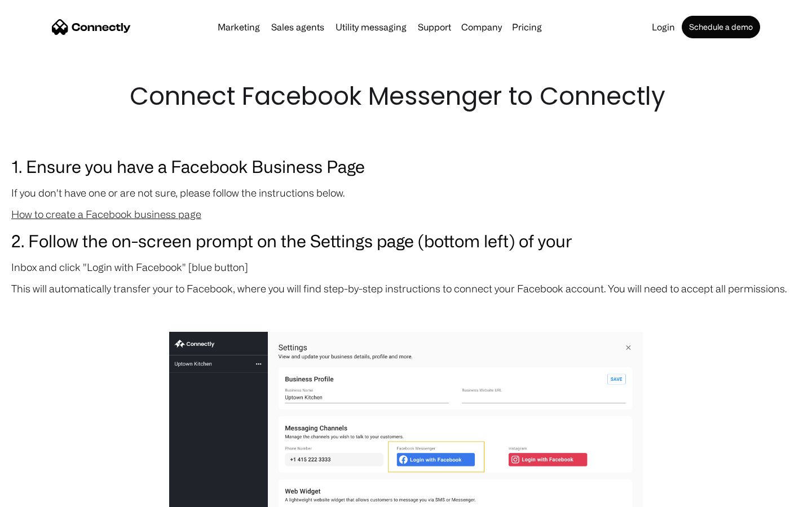 The image size is (812, 507). I want to click on ul: Language list, so click(45, 495).